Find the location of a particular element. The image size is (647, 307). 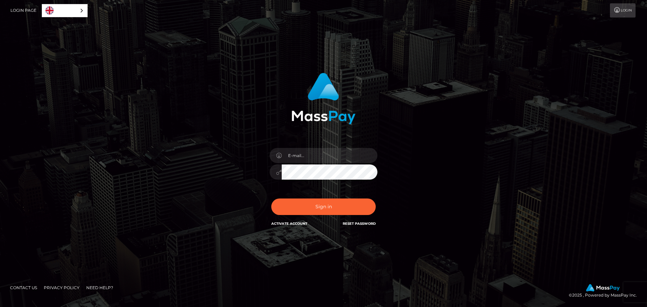

a: Privacy Policy is located at coordinates (62, 288).